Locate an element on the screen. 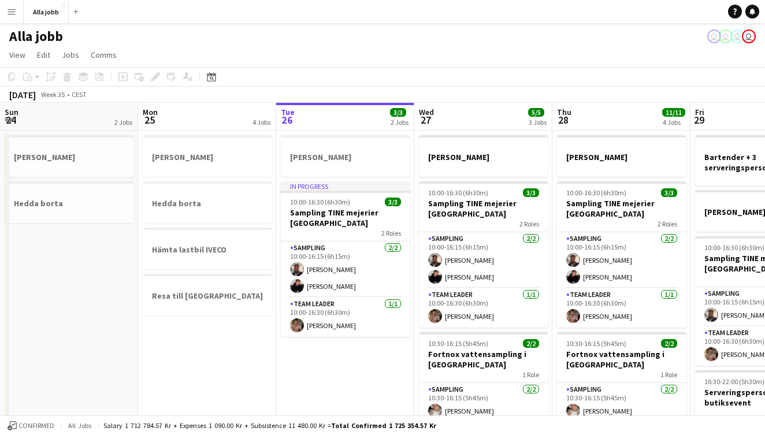 The height and width of the screenshot is (435, 765). div: 3 Jobs is located at coordinates (538, 122).